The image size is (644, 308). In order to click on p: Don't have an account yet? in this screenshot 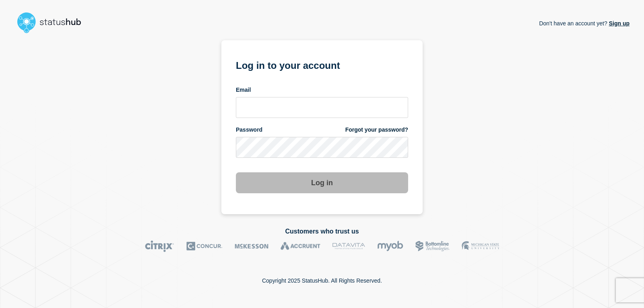, I will do `click(584, 23)`.